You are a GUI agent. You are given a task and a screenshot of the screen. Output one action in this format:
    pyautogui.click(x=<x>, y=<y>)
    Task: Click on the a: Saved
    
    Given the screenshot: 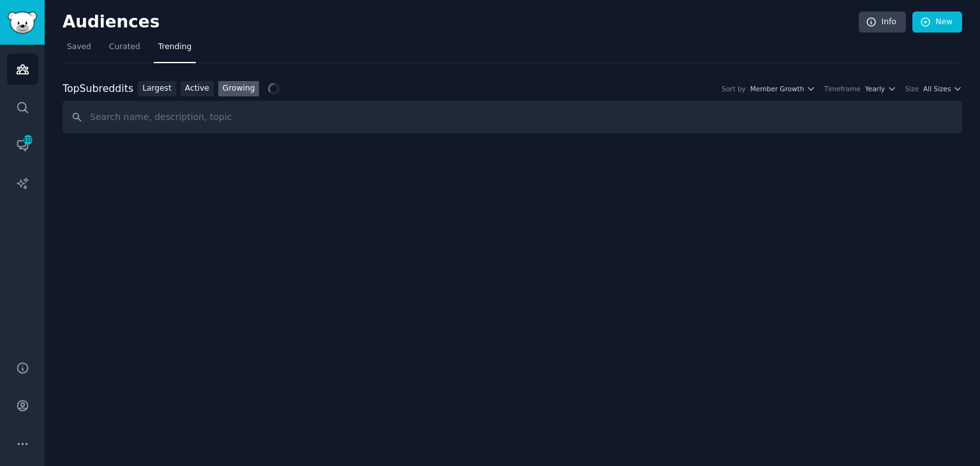 What is the action you would take?
    pyautogui.click(x=79, y=49)
    